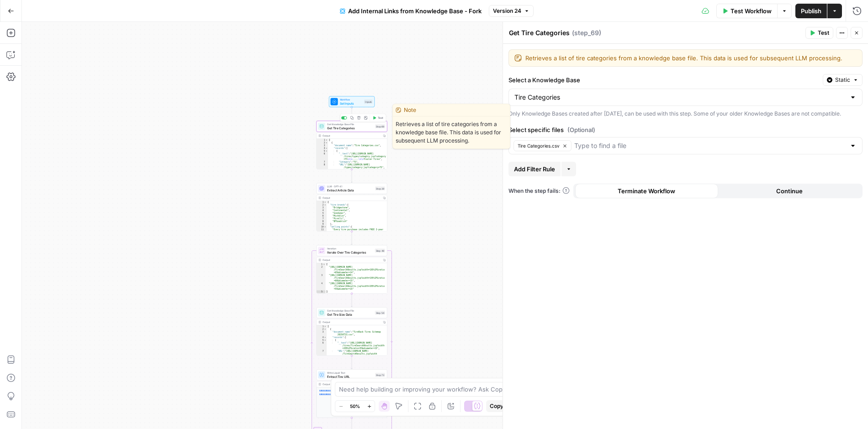 The width and height of the screenshot is (868, 429). I want to click on span: Toggle code folding, rows 4 through 9, so click(325, 337).